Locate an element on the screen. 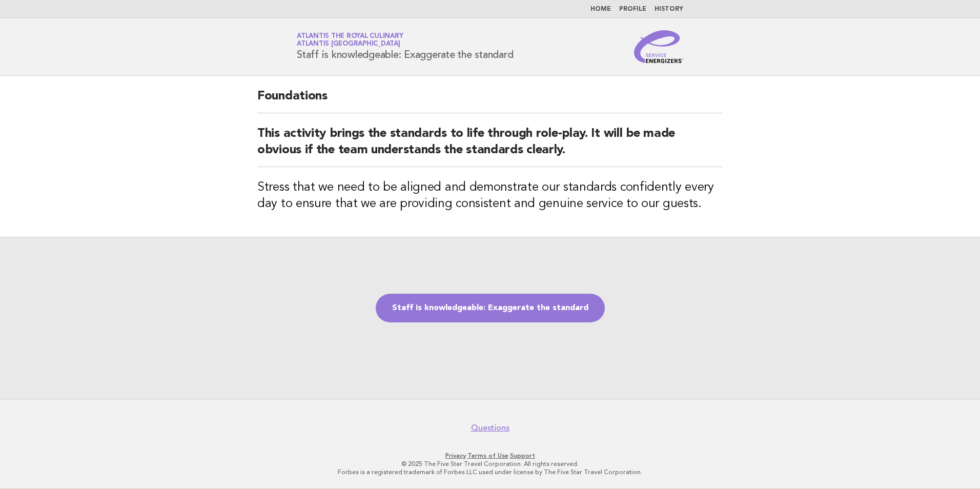 The height and width of the screenshot is (489, 980). img: Service Energizers is located at coordinates (658, 47).